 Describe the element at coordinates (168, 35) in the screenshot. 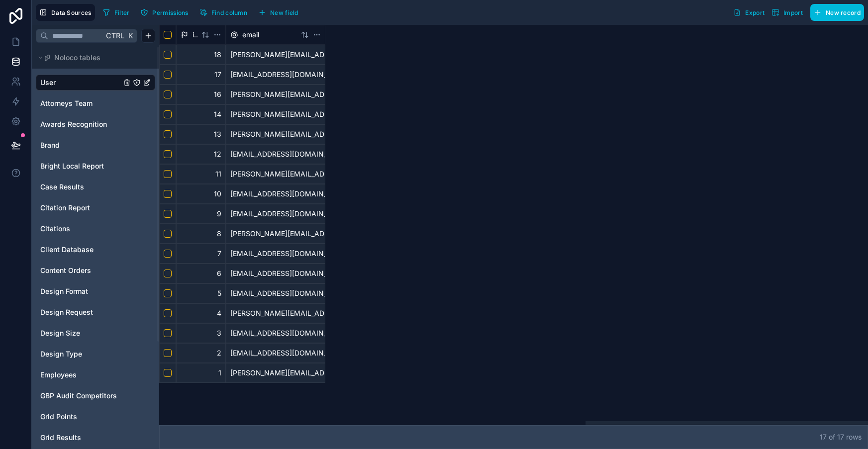

I see `button: Select all` at that location.